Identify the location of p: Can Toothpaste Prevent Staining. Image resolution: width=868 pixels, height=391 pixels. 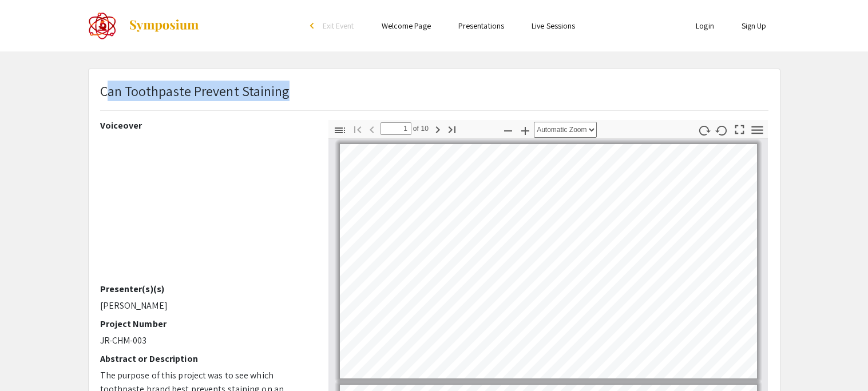
(195, 90).